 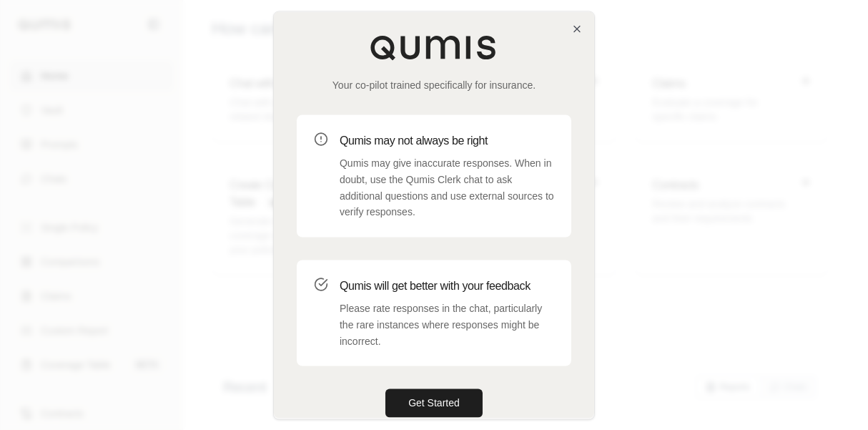 What do you see at coordinates (447, 140) in the screenshot?
I see `h3: Qumis may not always be right` at bounding box center [447, 140].